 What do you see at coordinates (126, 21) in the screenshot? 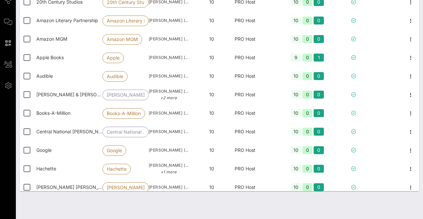
I see `span: Amazon Literary P…` at bounding box center [126, 21].